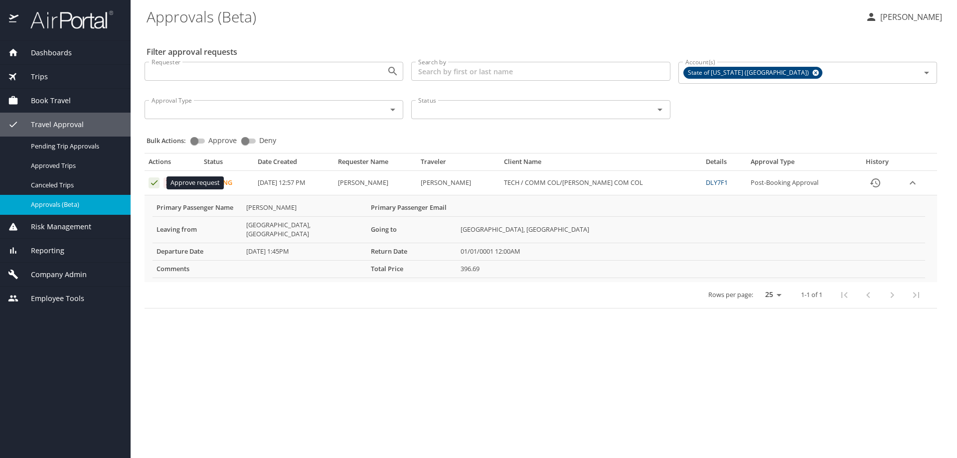 The image size is (957, 458). What do you see at coordinates (458, 164) in the screenshot?
I see `th: Traveler` at bounding box center [458, 164].